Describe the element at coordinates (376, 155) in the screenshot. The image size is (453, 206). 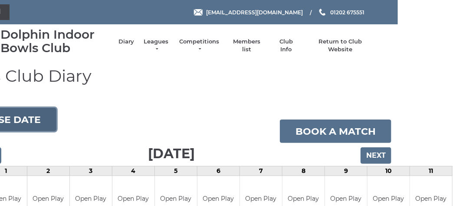
I see `input: Next` at that location.